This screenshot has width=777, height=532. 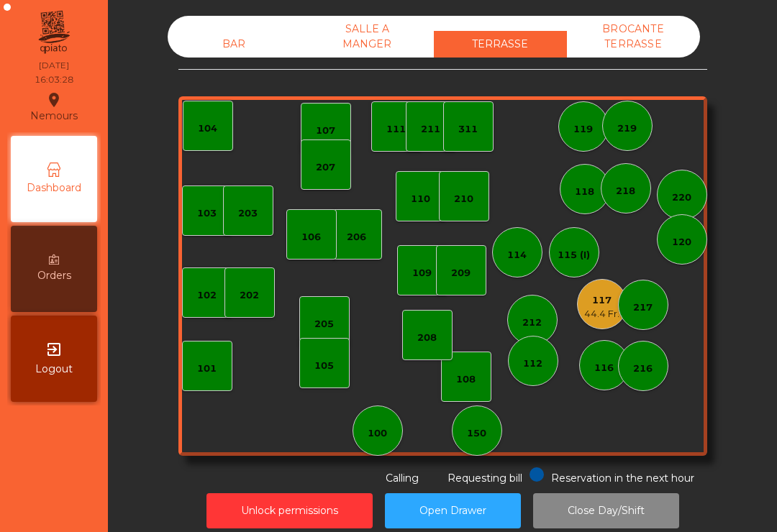 What do you see at coordinates (531, 323) in the screenshot?
I see `div: 212` at bounding box center [531, 323].